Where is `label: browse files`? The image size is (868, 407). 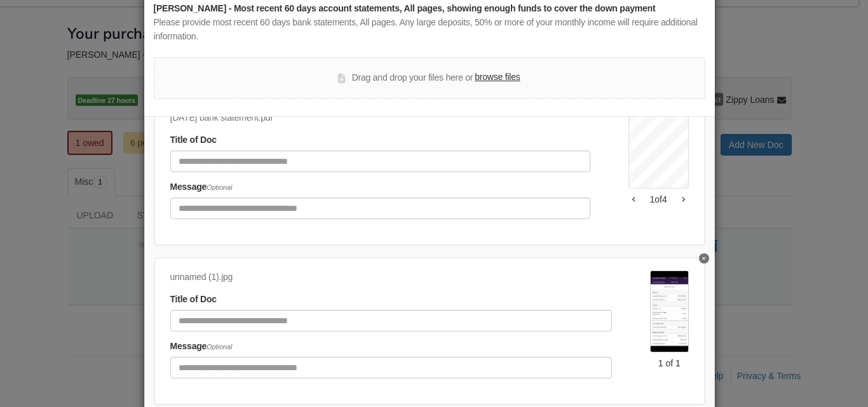
label: browse files is located at coordinates (497, 77).